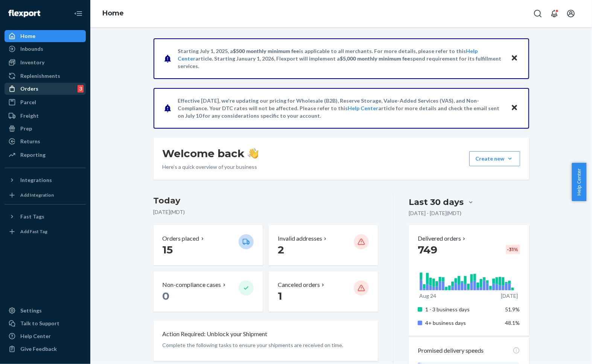  I want to click on button: Close Navigation, so click(78, 13).